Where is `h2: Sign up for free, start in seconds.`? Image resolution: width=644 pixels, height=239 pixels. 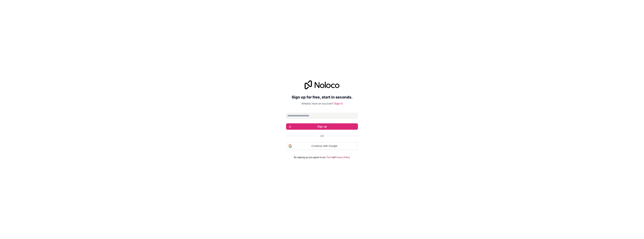
h2: Sign up for free, start in seconds. is located at coordinates (322, 97).